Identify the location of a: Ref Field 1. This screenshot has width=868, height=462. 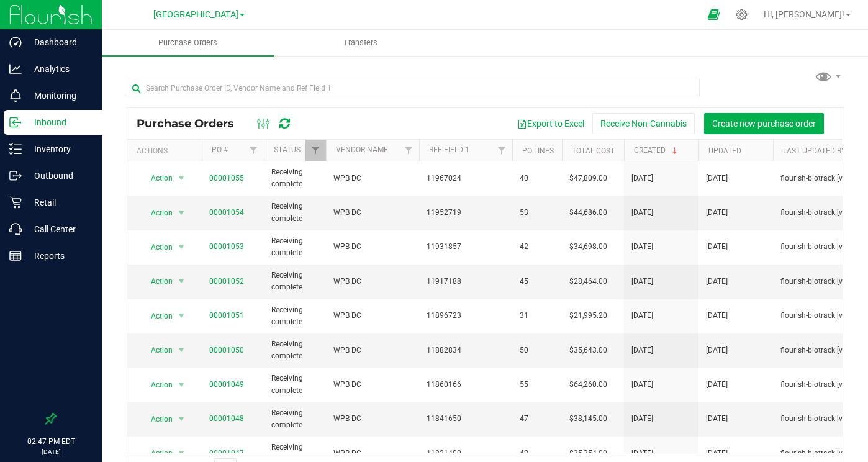
(449, 150).